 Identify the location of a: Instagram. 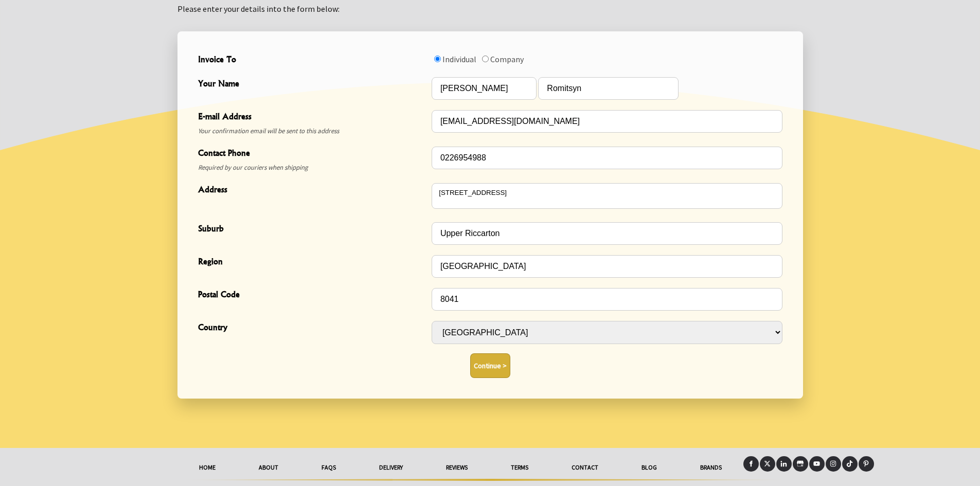
(834, 464).